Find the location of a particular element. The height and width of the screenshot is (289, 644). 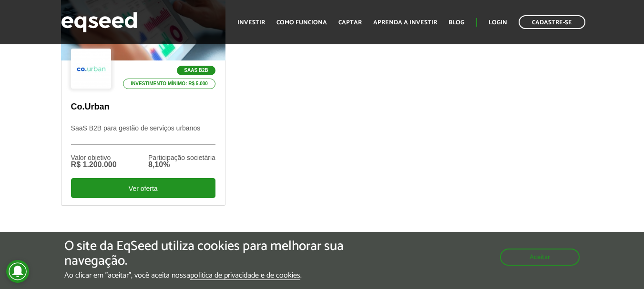

p: SaaS B2B para gestão de serviços urbanos is located at coordinates (143, 135).